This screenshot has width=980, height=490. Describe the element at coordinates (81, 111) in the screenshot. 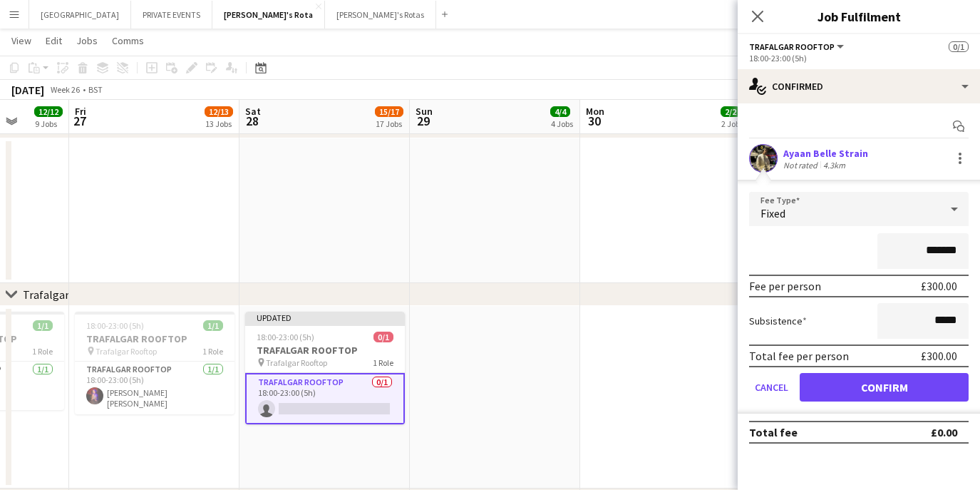

I see `span: Fri` at that location.